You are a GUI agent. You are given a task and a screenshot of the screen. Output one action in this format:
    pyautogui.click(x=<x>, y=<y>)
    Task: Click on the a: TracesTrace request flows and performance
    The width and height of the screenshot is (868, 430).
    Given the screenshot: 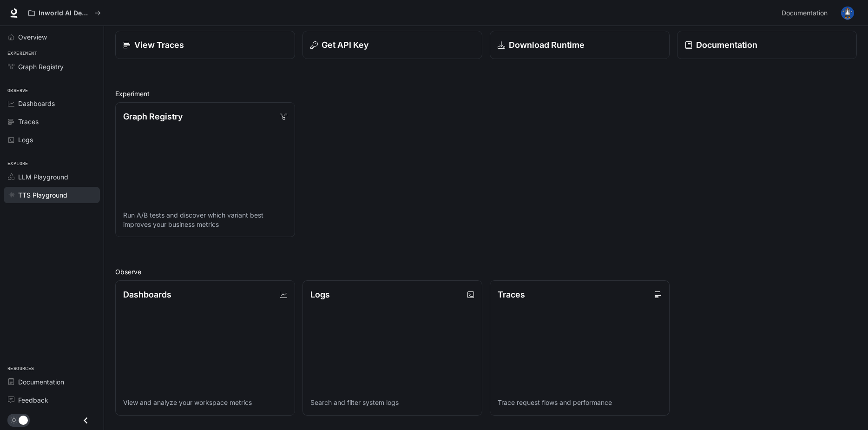 What is the action you would take?
    pyautogui.click(x=580, y=347)
    